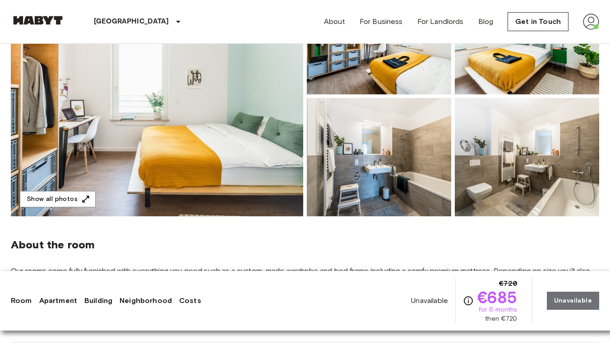 The image size is (610, 345). What do you see at coordinates (486, 22) in the screenshot?
I see `a: Blog` at bounding box center [486, 22].